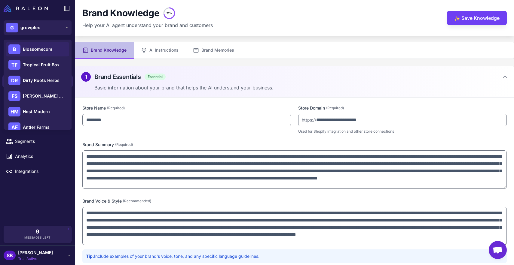 This screenshot has width=514, height=265. I want to click on h1: Brand Knowledge, so click(121, 13).